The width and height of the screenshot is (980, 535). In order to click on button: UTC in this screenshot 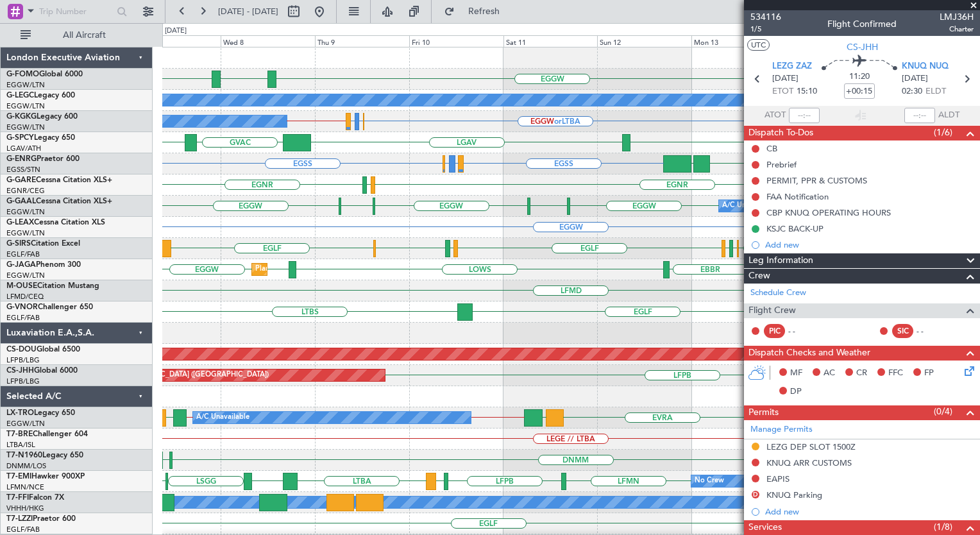, I will do `click(758, 45)`.